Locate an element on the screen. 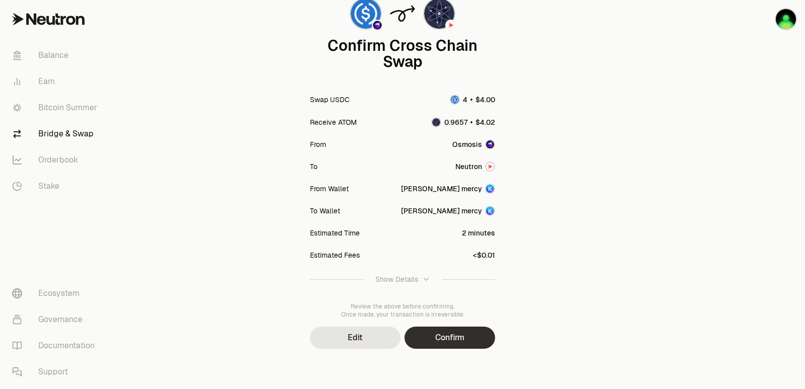  div: Receive ATOM is located at coordinates (333, 122).